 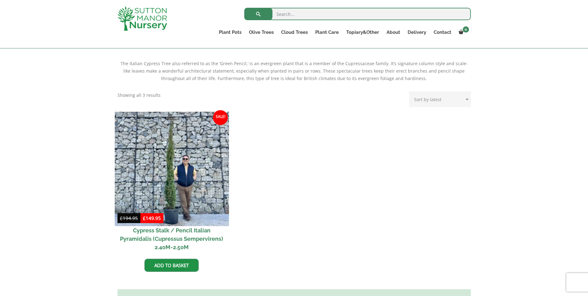 I want to click on a: Sale! Cypress Stalk / Pencil Italian Pyramidalis (Cupressus Sempervirens) 2.40M-2.50M, so click(x=172, y=184).